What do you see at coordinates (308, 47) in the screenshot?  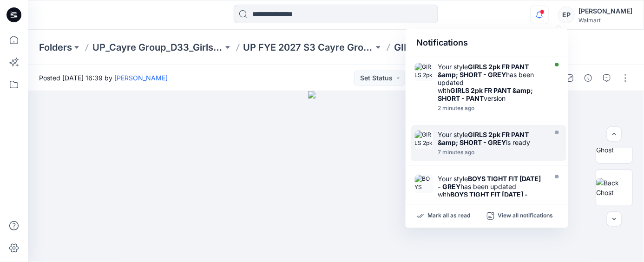 I see `a: UP FYE 2027 S3 Cayre Group D33 Girl Sleepwear` at bounding box center [308, 47].